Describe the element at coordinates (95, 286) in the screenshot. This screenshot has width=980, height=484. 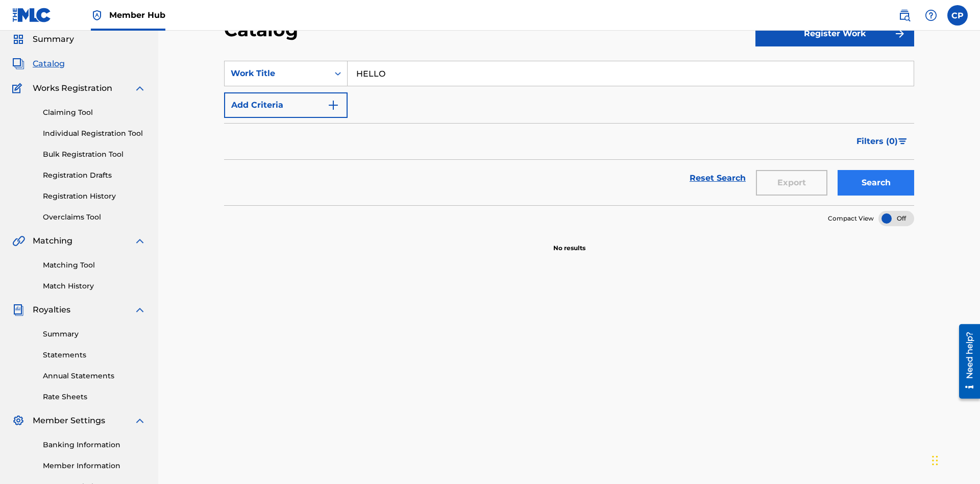
I see `a: Match History` at that location.